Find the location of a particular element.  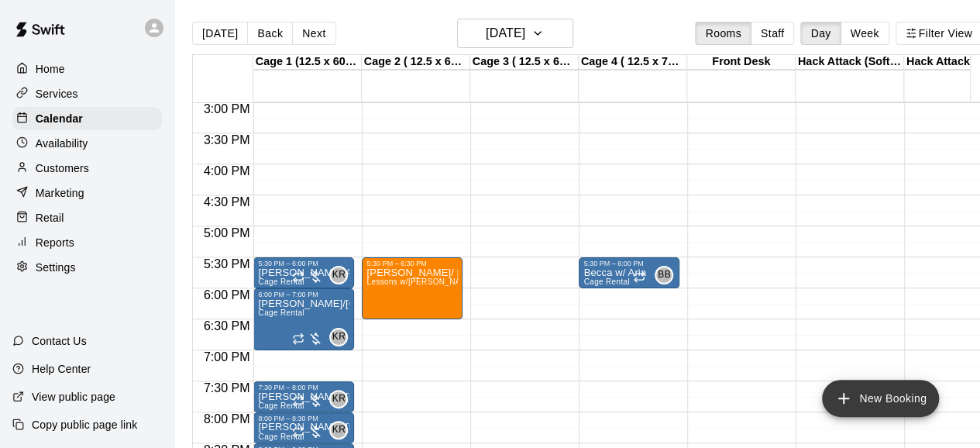

div: 5:30 PM – 6:30 PM is located at coordinates (412, 263).